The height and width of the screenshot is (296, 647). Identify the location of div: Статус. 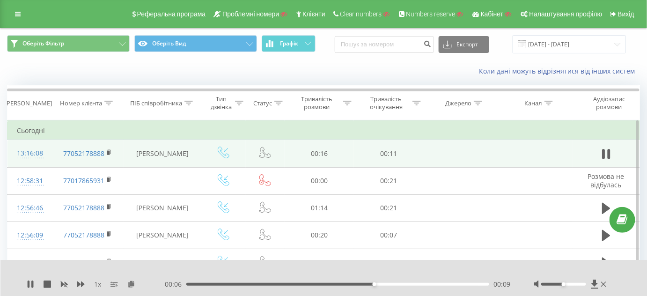
(263, 103).